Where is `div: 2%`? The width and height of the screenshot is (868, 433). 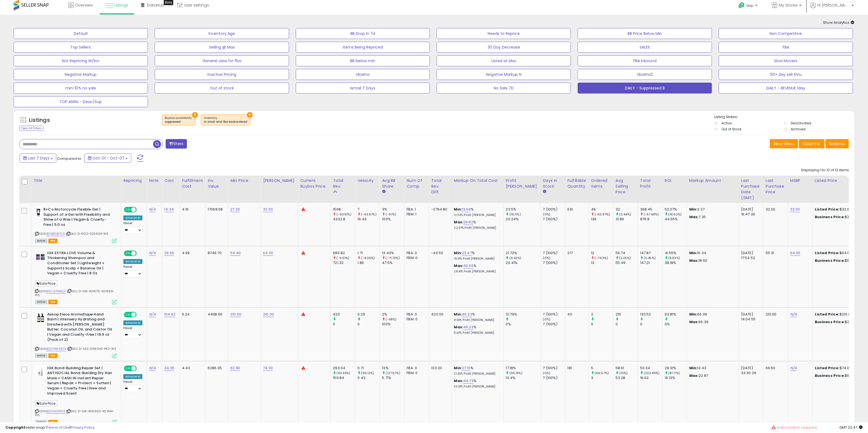 div: 2% is located at coordinates (393, 315).